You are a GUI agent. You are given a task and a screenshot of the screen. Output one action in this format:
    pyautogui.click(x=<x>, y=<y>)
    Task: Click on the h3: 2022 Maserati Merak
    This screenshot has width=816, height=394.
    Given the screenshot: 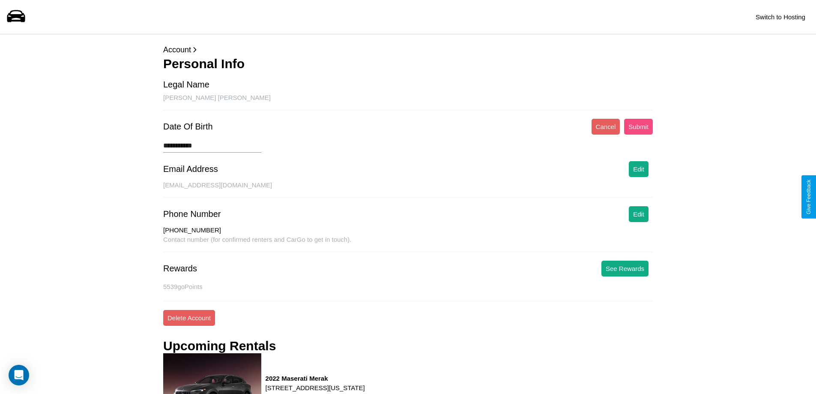 What is the action you would take?
    pyautogui.click(x=315, y=378)
    